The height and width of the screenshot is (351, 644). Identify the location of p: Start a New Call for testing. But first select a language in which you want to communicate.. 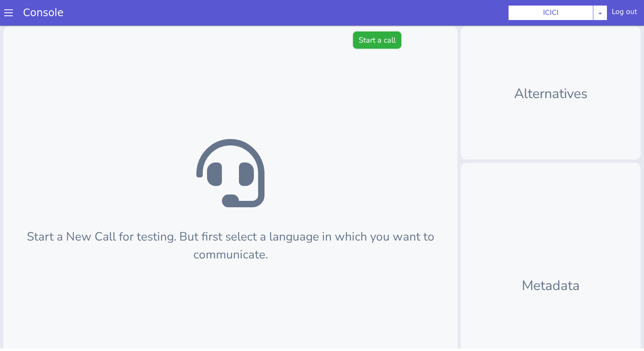
(230, 223).